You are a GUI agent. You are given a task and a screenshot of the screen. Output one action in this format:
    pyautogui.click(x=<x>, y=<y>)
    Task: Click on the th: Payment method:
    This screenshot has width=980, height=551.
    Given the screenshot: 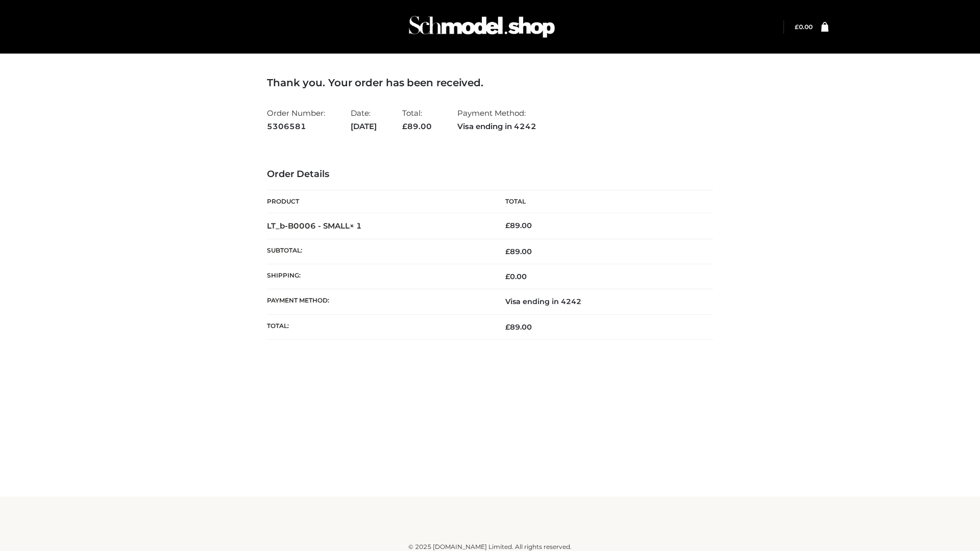 What is the action you would take?
    pyautogui.click(x=378, y=301)
    